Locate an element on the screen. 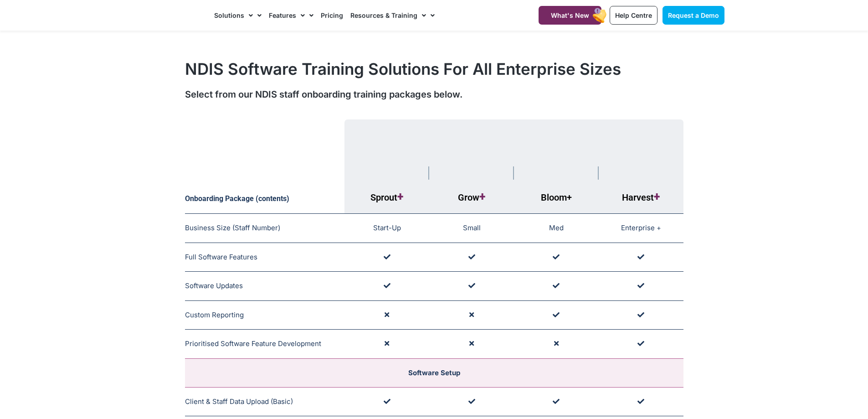 The width and height of the screenshot is (868, 419). span: Help Centre is located at coordinates (634, 15).